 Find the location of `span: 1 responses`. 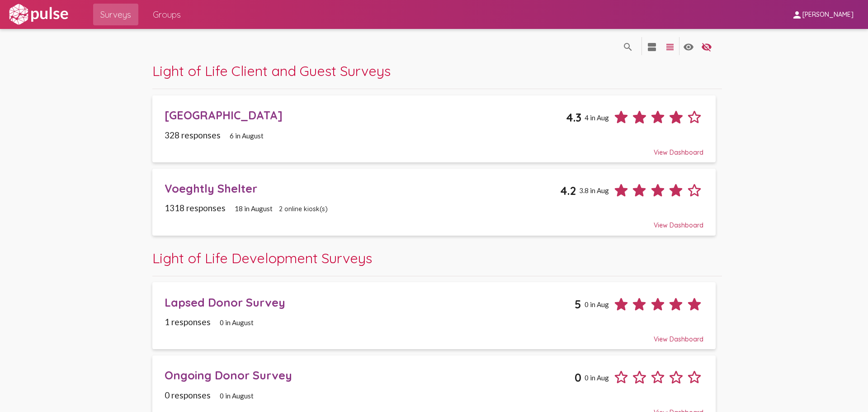

span: 1 responses is located at coordinates (187, 322).